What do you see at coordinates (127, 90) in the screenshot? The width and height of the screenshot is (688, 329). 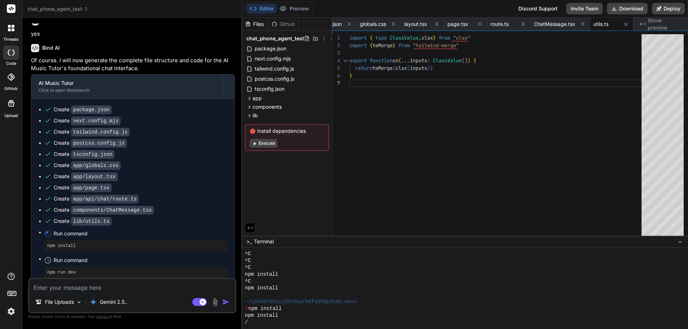 I see `div: Click to open Workbench` at bounding box center [127, 90].